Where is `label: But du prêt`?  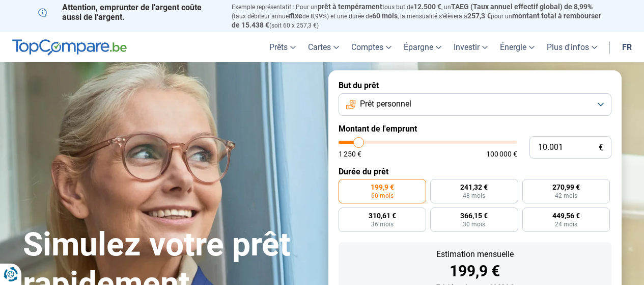 label: But du prêt is located at coordinates (475, 85).